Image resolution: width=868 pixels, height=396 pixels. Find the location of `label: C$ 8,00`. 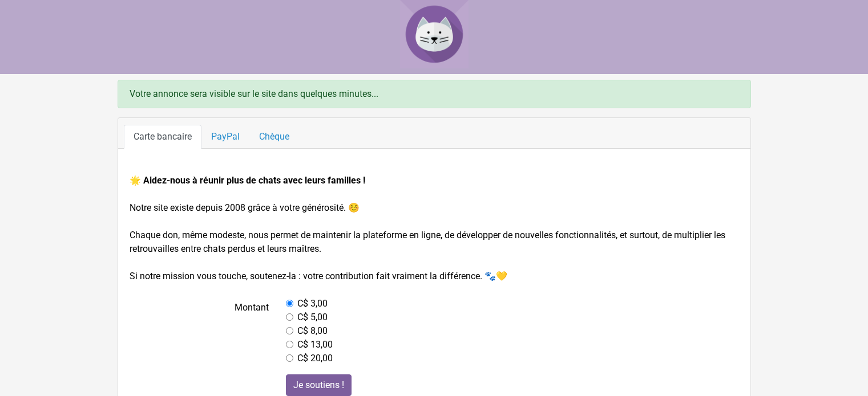

label: C$ 8,00 is located at coordinates (312, 332).